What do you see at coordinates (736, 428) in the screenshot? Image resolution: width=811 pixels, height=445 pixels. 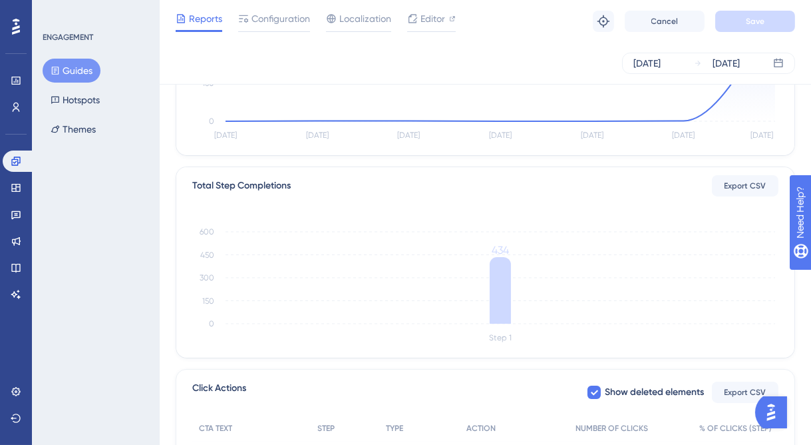 I see `span: % OF CLICKS (STEP)` at bounding box center [736, 428].